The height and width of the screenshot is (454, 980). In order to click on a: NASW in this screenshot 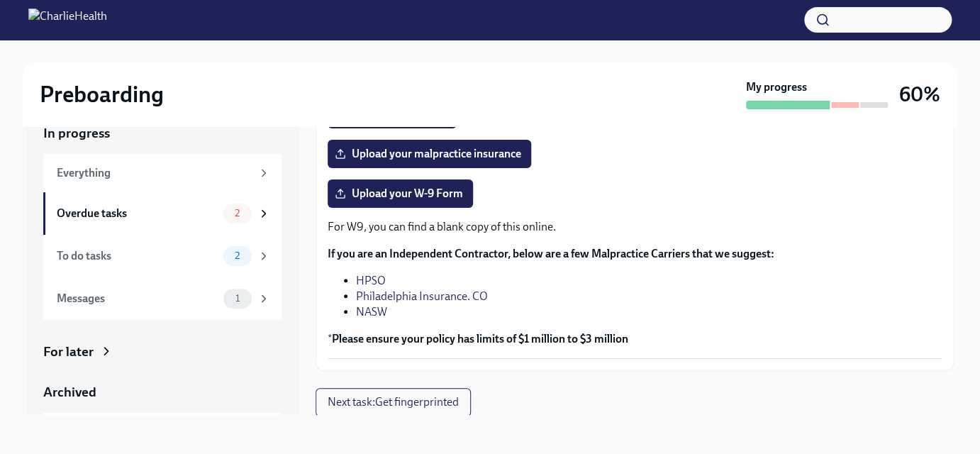, I will do `click(372, 311)`.